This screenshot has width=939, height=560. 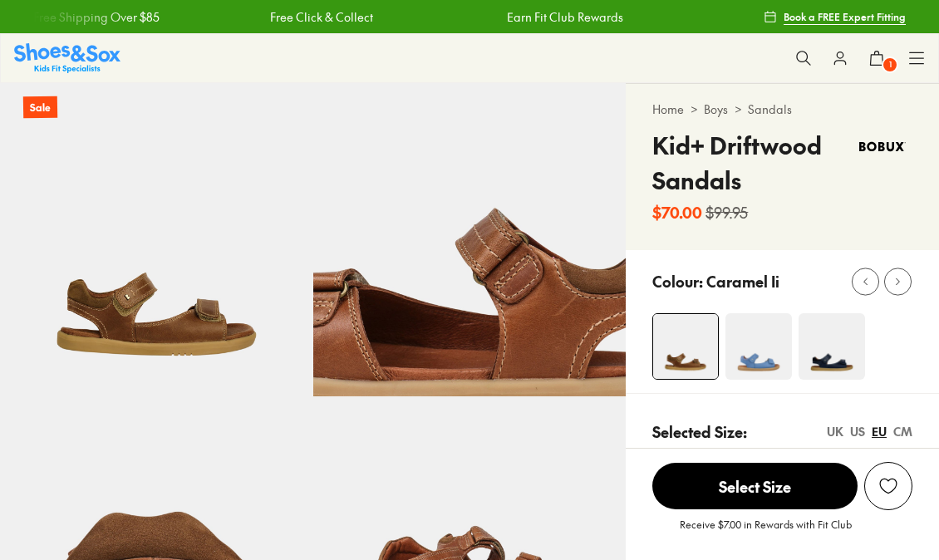 I want to click on a: Book a FREE Expert Fitting, so click(x=834, y=16).